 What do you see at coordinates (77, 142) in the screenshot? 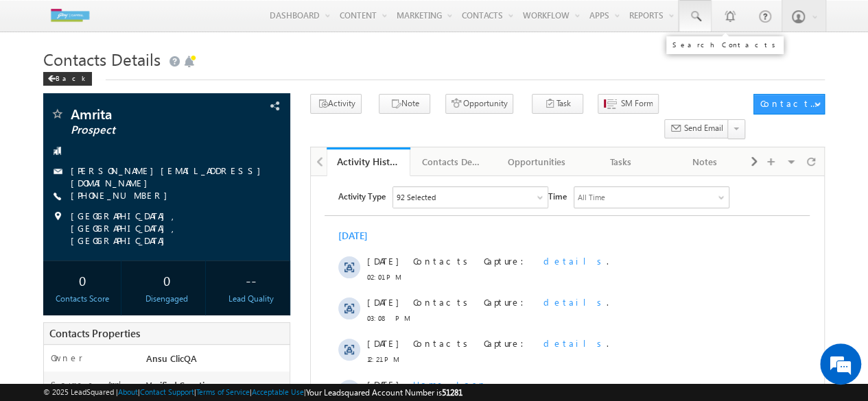
I see `span: 03:08 PM` at bounding box center [77, 142].